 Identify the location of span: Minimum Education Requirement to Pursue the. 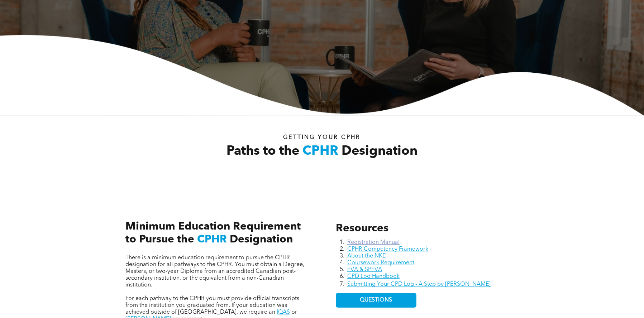
(213, 233).